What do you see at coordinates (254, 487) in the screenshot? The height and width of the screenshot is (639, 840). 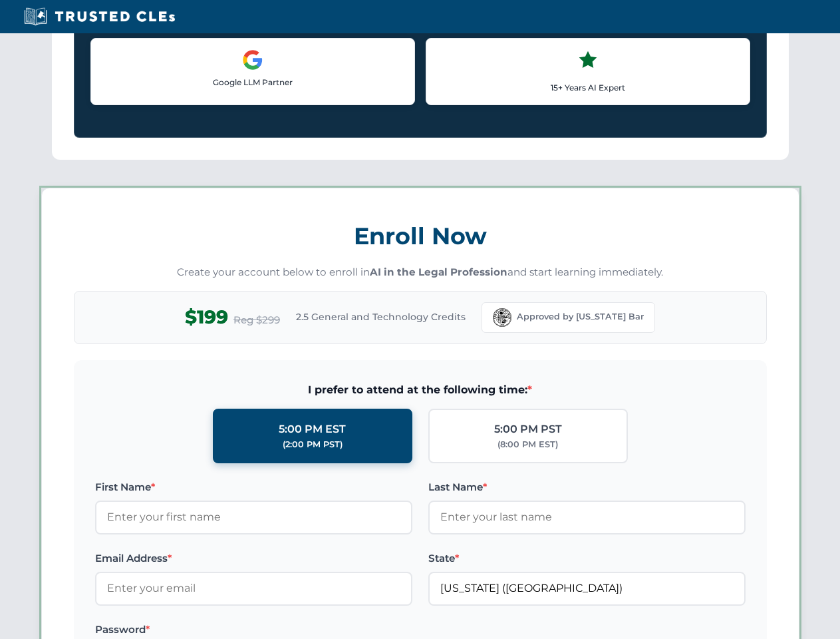 I see `label: First Name` at bounding box center [254, 487].